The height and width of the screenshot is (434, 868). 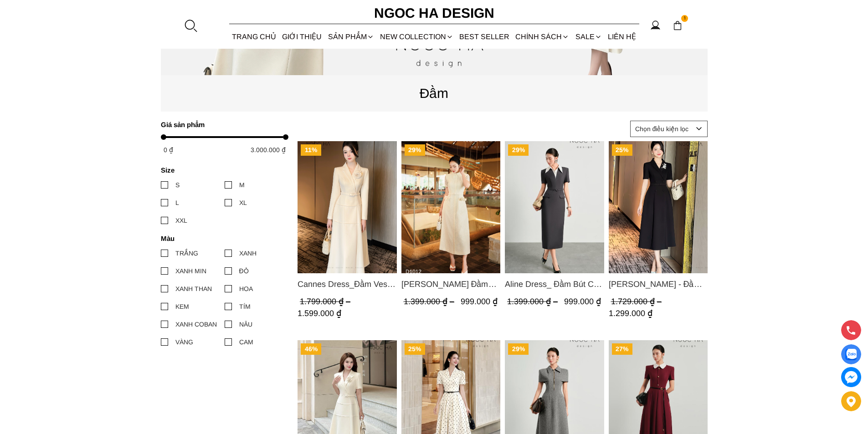 What do you see at coordinates (181, 221) in the screenshot?
I see `div: XXL` at bounding box center [181, 221].